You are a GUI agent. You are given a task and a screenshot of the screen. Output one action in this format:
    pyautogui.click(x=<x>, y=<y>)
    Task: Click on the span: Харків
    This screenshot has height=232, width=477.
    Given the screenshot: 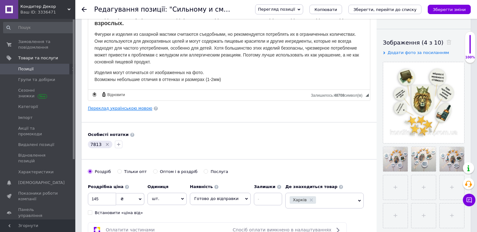 What is the action you would take?
    pyautogui.click(x=300, y=200)
    